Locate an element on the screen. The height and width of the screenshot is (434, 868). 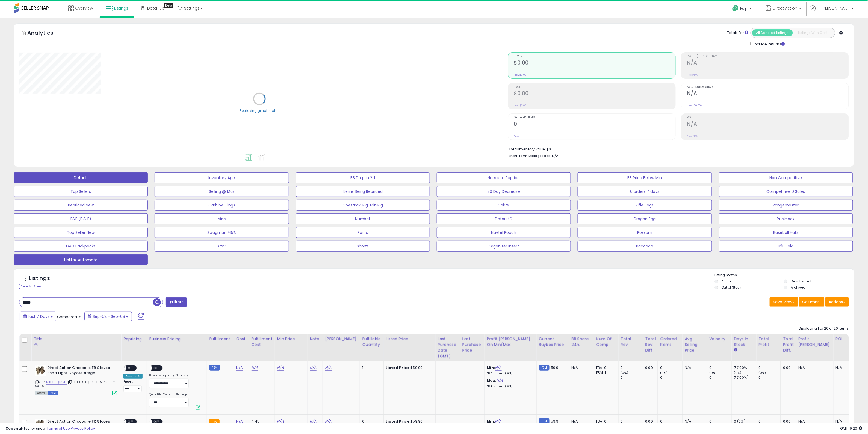
div: Displaying 1 to 20 of 20 items is located at coordinates (824, 328).